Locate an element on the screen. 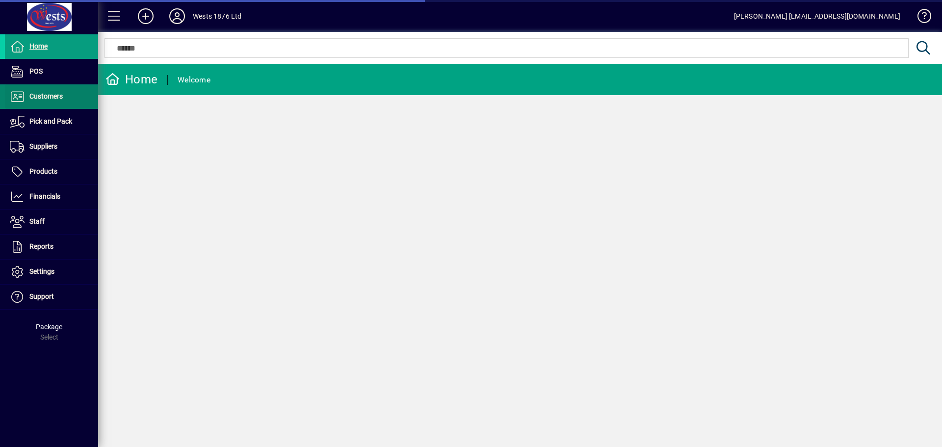 The image size is (942, 447). span: Products is located at coordinates (43, 171).